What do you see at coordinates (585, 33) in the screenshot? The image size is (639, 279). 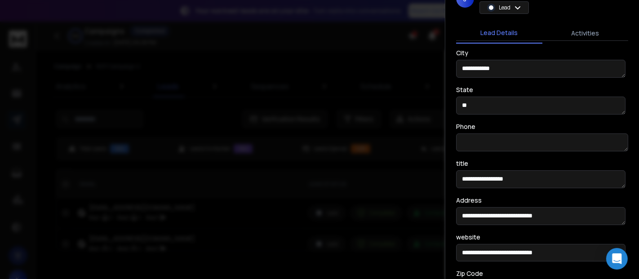 I see `button: Activities` at bounding box center [585, 33].